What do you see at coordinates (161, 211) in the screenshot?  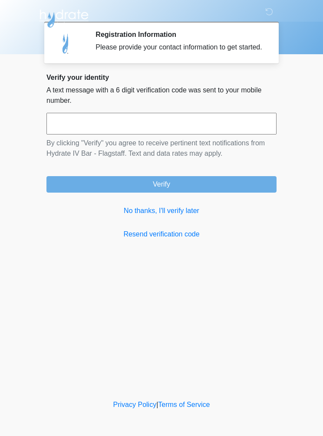 I see `a: No thanks, I'll verify later` at bounding box center [161, 211].